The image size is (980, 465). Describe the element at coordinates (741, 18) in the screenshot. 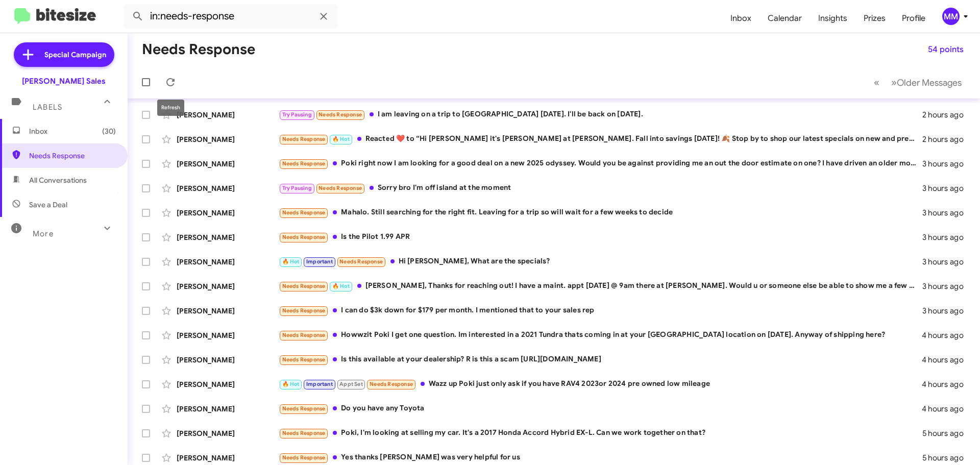

I see `a: Inbox` at that location.